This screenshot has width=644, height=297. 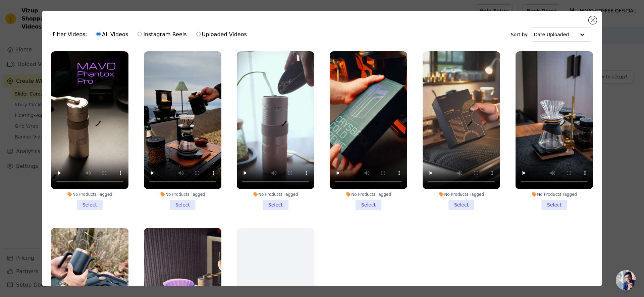 I want to click on label: All Videos, so click(x=112, y=35).